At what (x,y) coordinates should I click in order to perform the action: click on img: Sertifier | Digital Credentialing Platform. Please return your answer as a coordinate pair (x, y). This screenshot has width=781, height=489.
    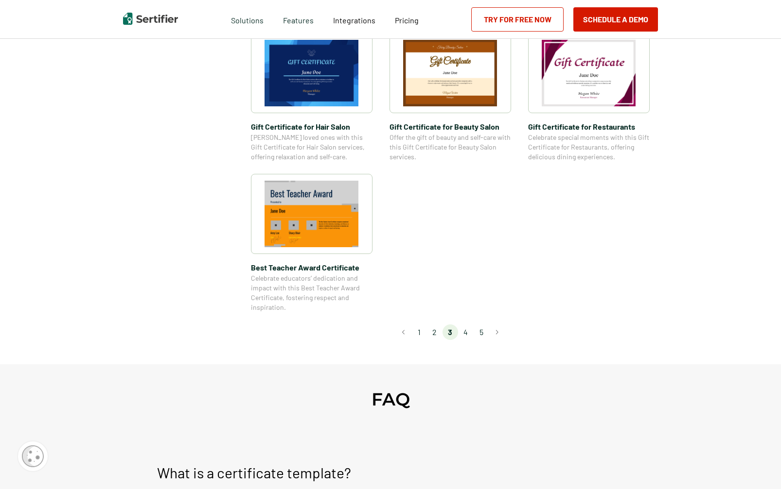
    Looking at the image, I should click on (150, 18).